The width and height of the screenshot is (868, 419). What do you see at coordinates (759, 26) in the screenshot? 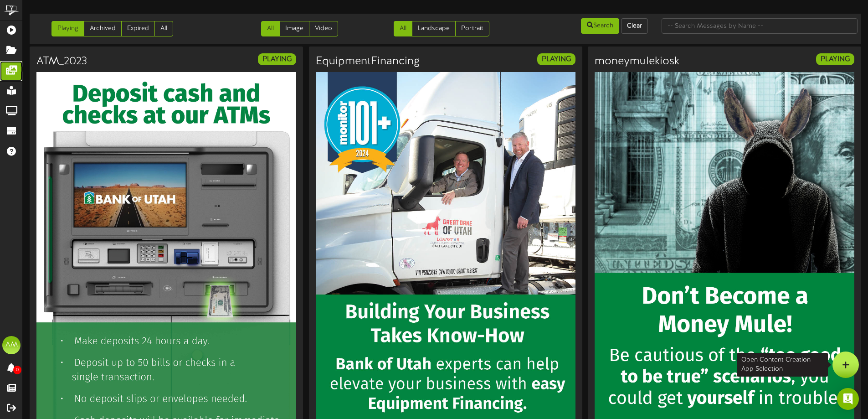
I see `input: -- Search Messages by Name --` at bounding box center [759, 26].